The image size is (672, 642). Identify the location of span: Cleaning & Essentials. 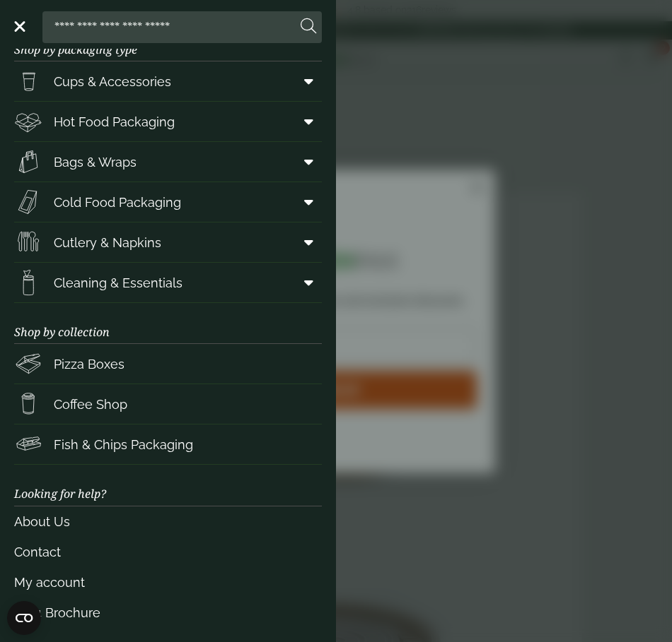
(118, 283).